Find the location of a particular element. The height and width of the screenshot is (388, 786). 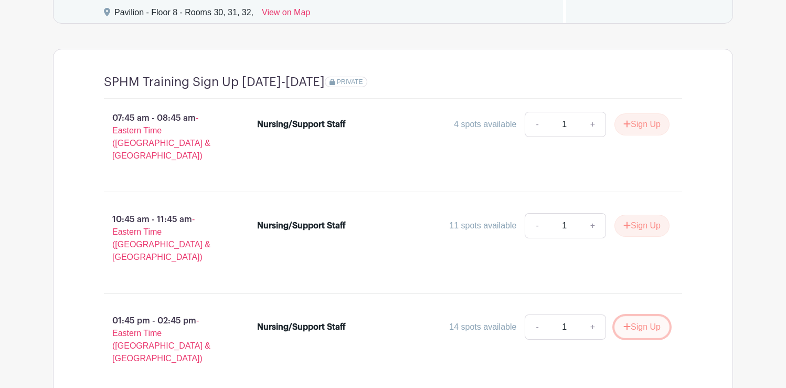

div: 11 spots available is located at coordinates (483, 226).